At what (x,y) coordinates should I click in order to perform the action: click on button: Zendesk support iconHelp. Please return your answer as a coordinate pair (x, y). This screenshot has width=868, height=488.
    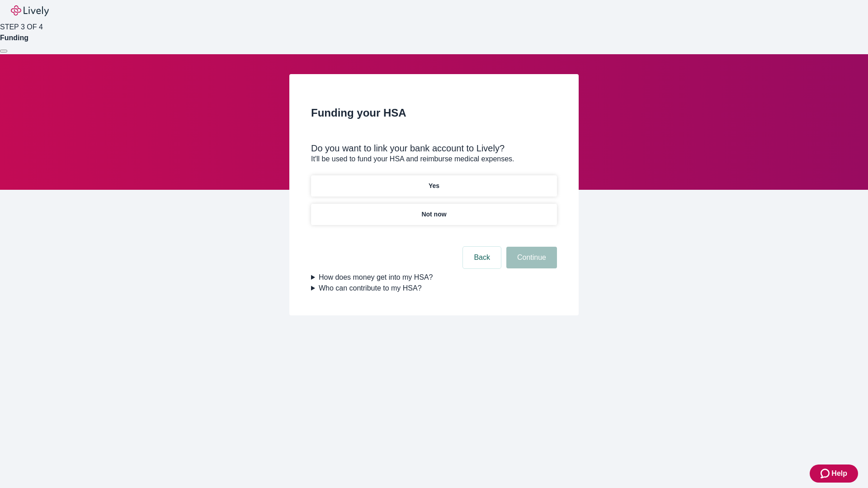
    Looking at the image, I should click on (834, 474).